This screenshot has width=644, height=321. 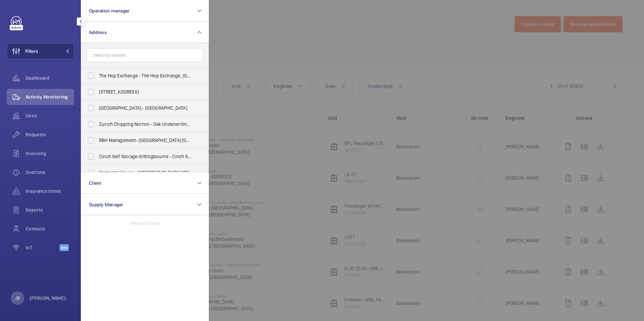 I want to click on span: Units, so click(x=50, y=116).